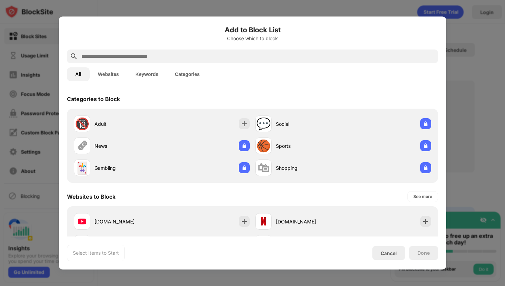 This screenshot has height=286, width=505. I want to click on div: Gambling, so click(128, 168).